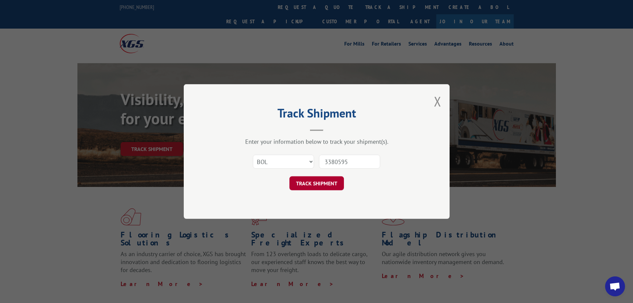  I want to click on button: TRACK SHIPMENT, so click(317, 183).